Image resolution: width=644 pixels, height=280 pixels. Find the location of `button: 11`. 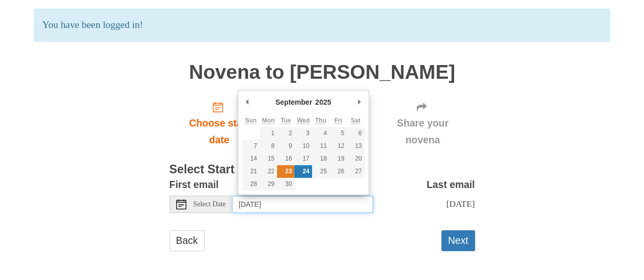

button: 11 is located at coordinates (321, 146).